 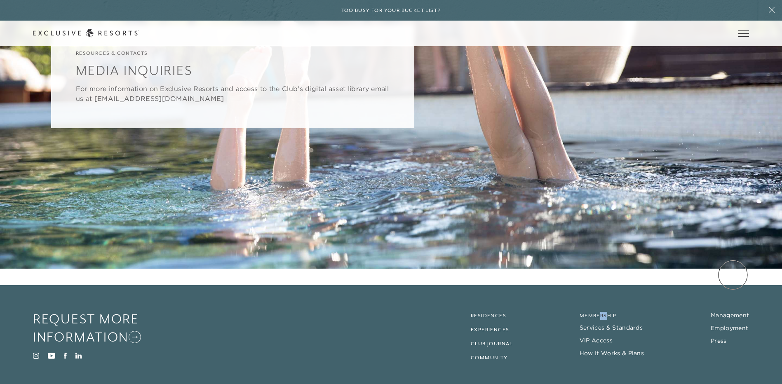 I want to click on a: Press, so click(x=719, y=341).